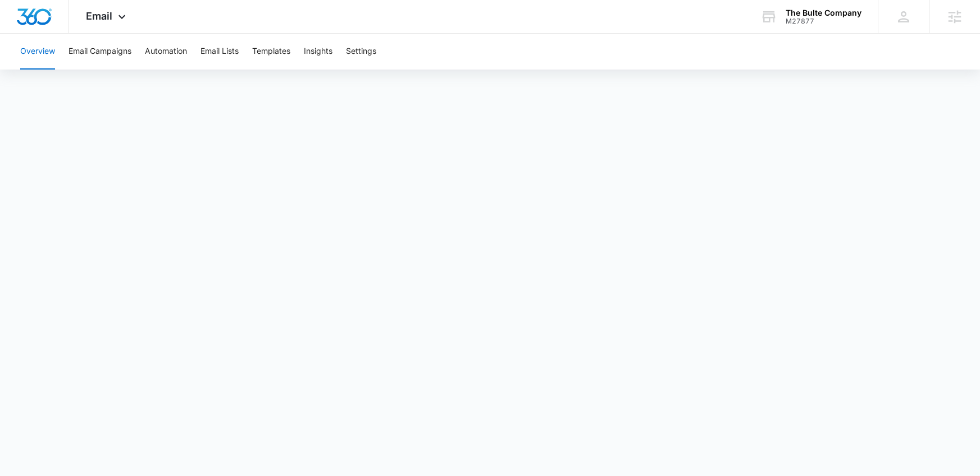 The height and width of the screenshot is (476, 980). I want to click on button: Email Lists, so click(220, 51).